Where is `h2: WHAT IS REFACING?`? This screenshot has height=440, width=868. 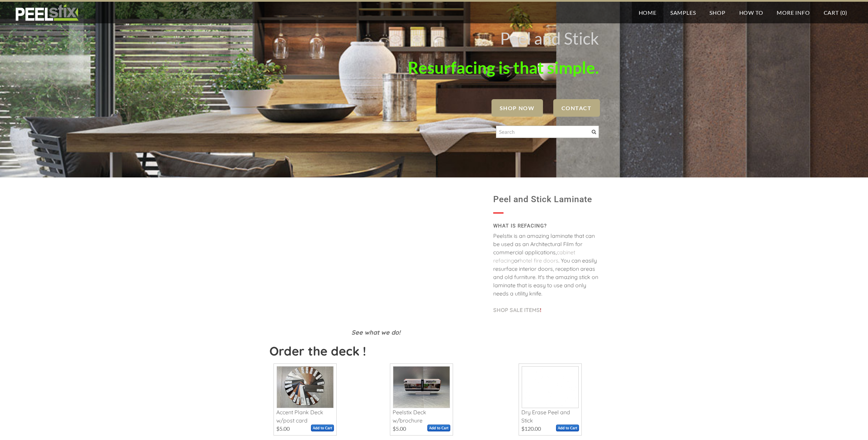
h2: WHAT IS REFACING? is located at coordinates (546, 226).